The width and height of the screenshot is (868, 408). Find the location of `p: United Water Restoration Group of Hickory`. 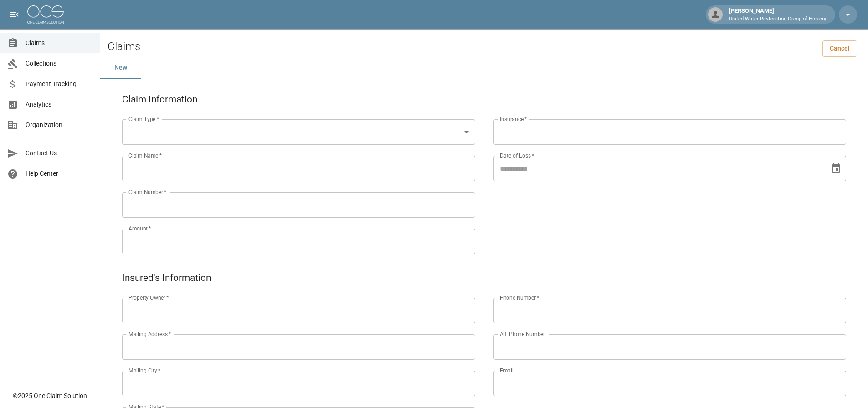

p: United Water Restoration Group of Hickory is located at coordinates (778, 19).